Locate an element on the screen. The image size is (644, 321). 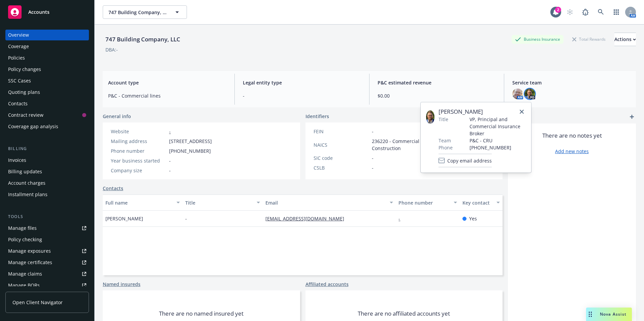
div: Contract review is located at coordinates (26, 115).